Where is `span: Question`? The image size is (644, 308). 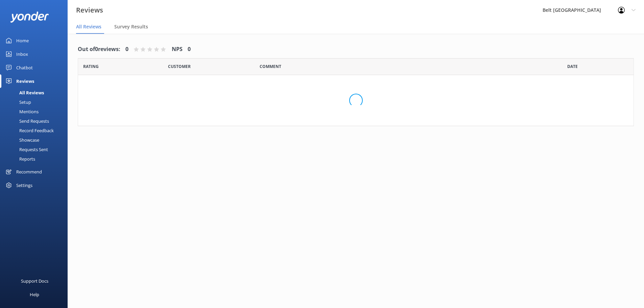 span: Question is located at coordinates (271, 66).